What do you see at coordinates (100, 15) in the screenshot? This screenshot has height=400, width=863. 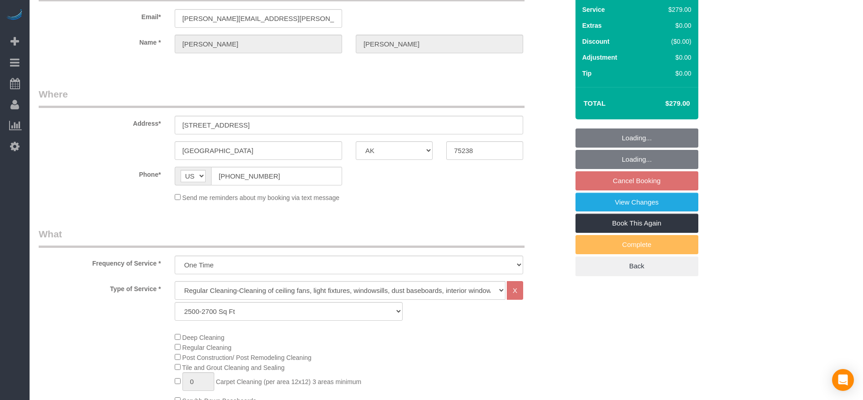 I see `label: Email*` at bounding box center [100, 15].